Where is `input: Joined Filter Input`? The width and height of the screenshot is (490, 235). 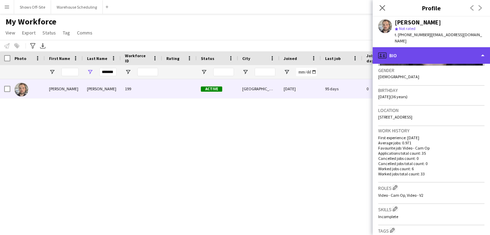 input: Joined Filter Input is located at coordinates (306, 72).